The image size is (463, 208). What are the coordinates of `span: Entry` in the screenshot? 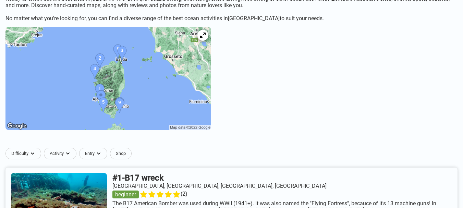 It's located at (90, 154).